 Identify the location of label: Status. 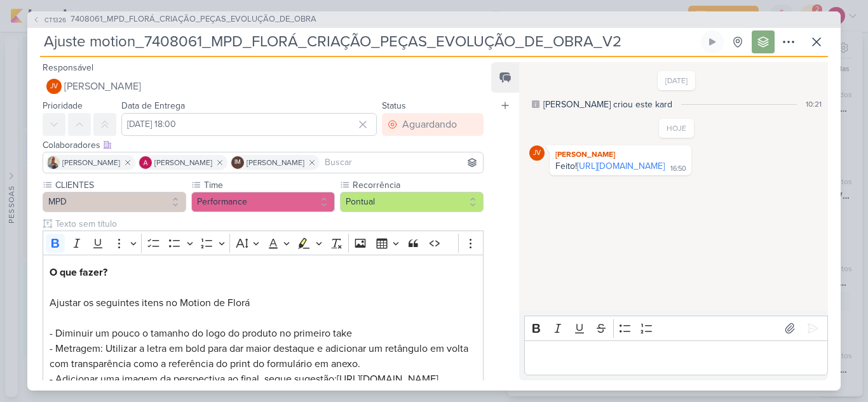
(394, 106).